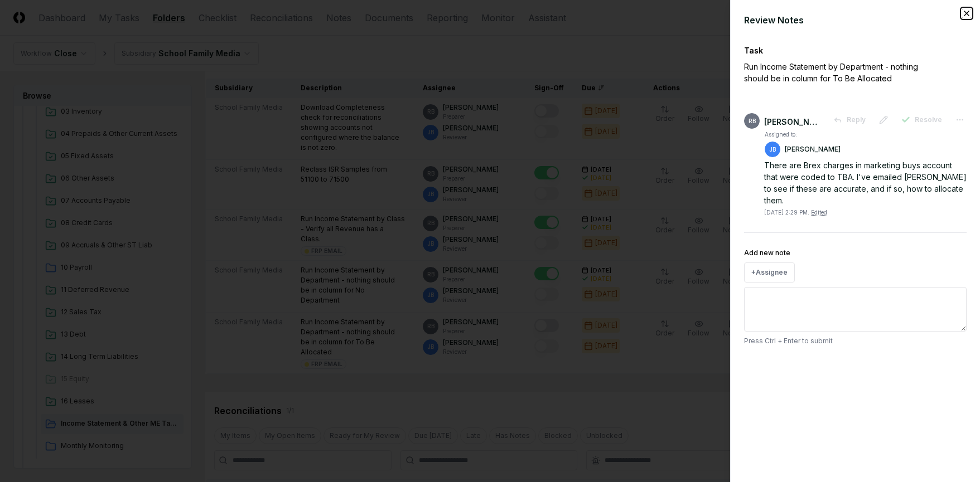 The image size is (980, 482). Describe the element at coordinates (819, 212) in the screenshot. I see `span: Edited` at that location.